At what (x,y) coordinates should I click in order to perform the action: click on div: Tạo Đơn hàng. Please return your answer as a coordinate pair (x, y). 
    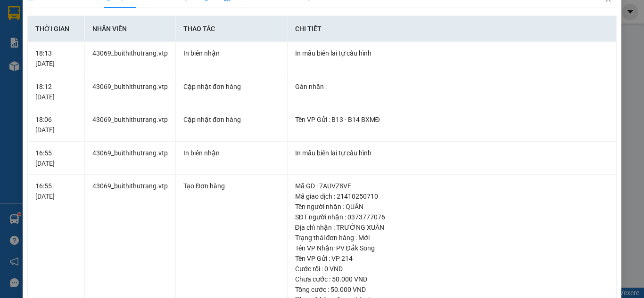
    Looking at the image, I should click on (231, 186).